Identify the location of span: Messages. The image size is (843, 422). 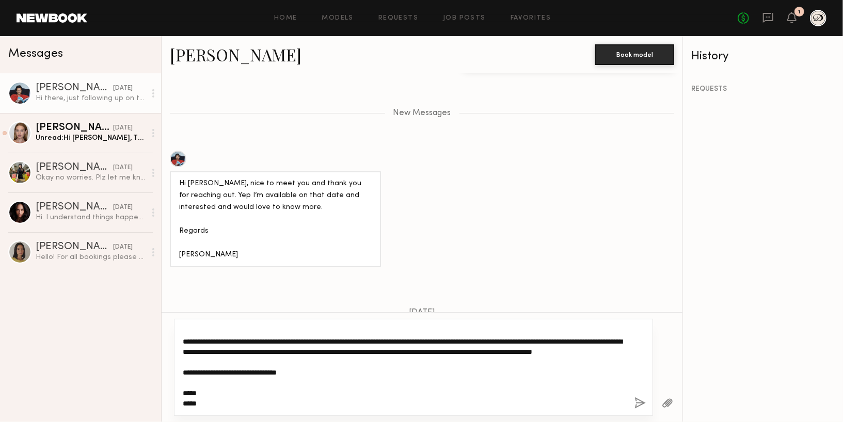
(36, 54).